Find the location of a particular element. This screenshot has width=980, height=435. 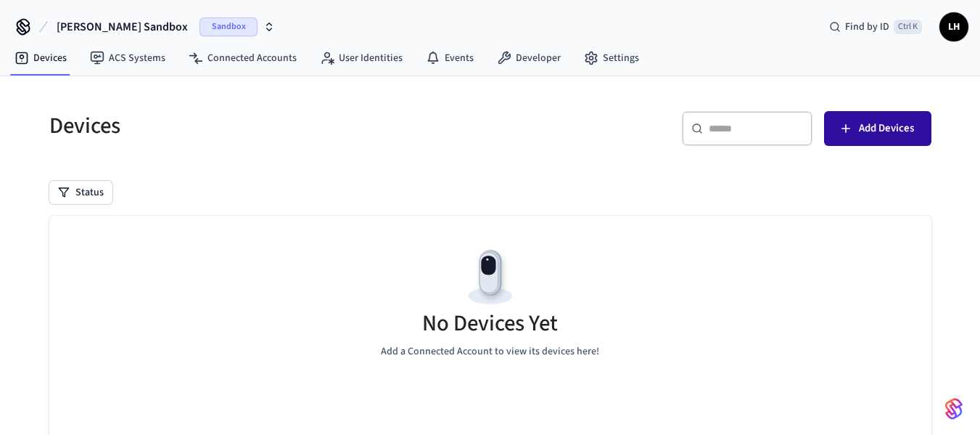

a: Connected Accounts is located at coordinates (242, 58).